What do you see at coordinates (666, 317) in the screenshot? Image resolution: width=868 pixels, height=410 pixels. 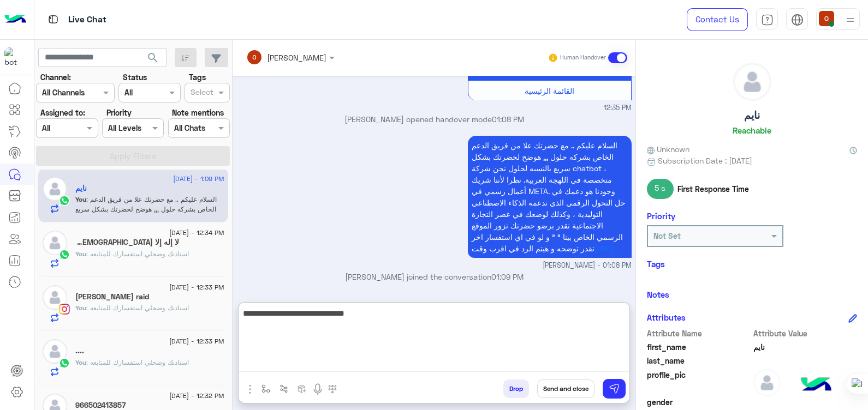 I see `h6: Attributes` at bounding box center [666, 317].